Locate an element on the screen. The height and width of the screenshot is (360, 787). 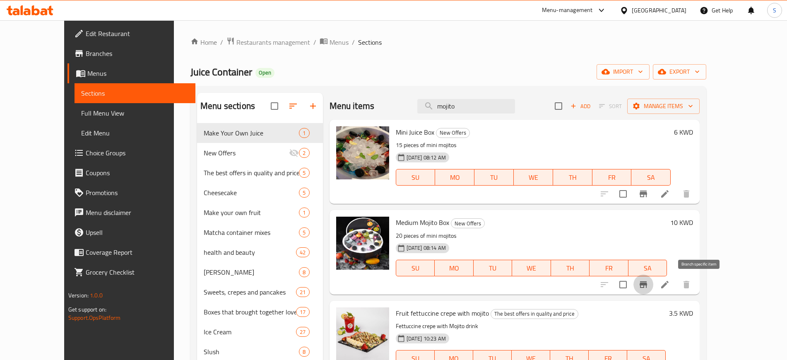
div: Matcha container mixes5 is located at coordinates (260, 232).